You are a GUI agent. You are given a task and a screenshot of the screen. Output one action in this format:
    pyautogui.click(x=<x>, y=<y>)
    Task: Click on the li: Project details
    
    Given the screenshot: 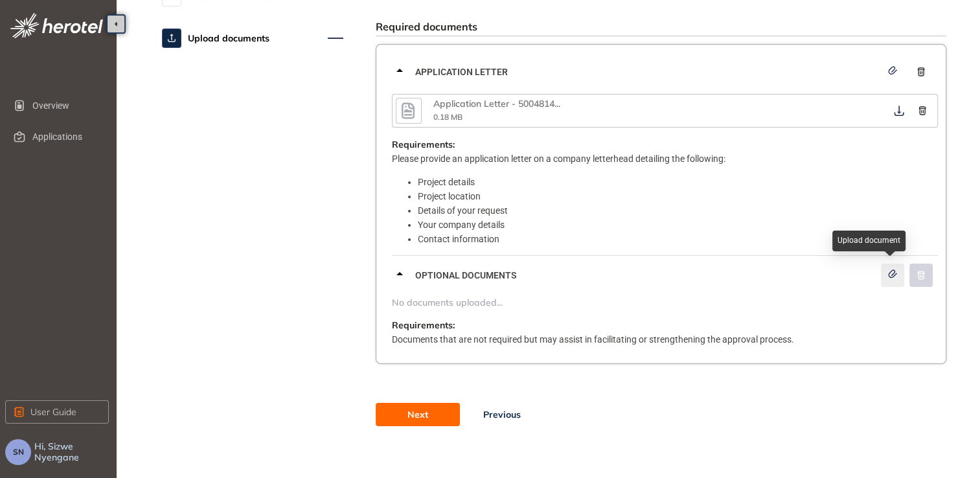 What is the action you would take?
    pyautogui.click(x=677, y=182)
    